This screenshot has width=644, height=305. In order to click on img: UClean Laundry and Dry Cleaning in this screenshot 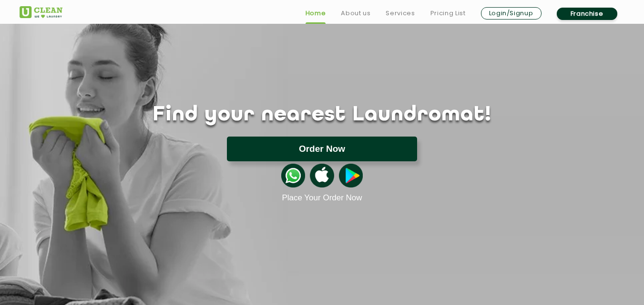, I will do `click(41, 12)`.